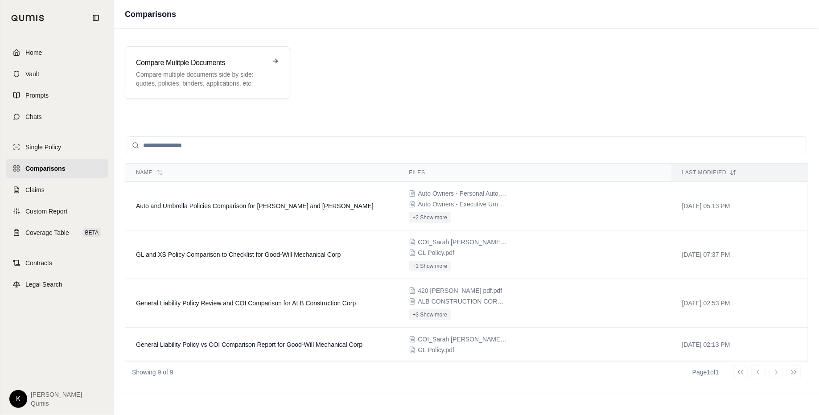  Describe the element at coordinates (47, 233) in the screenshot. I see `span: Coverage Table` at that location.